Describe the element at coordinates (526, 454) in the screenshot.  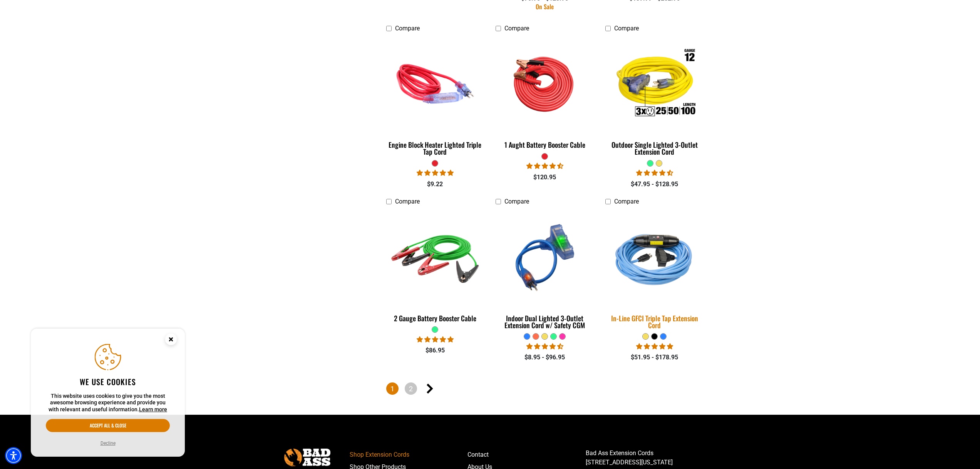
I see `a: Contact` at that location.